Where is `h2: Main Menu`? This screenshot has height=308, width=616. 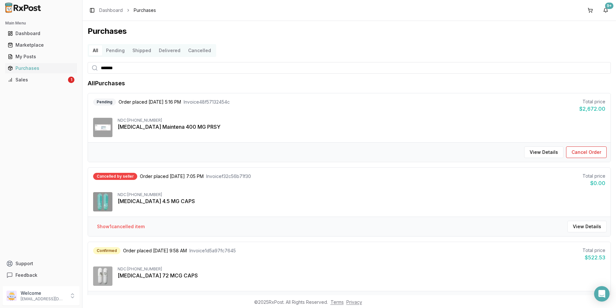 h2: Main Menu is located at coordinates (41, 23).